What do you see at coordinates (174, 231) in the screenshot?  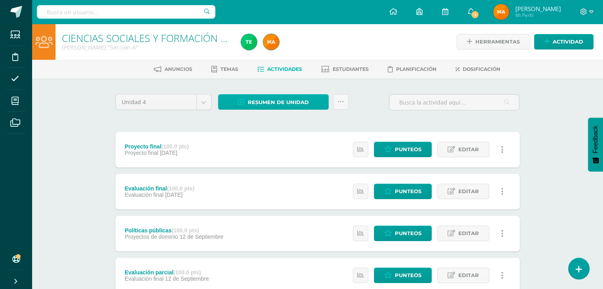 I see `div: Políticas públicas` at bounding box center [174, 231].